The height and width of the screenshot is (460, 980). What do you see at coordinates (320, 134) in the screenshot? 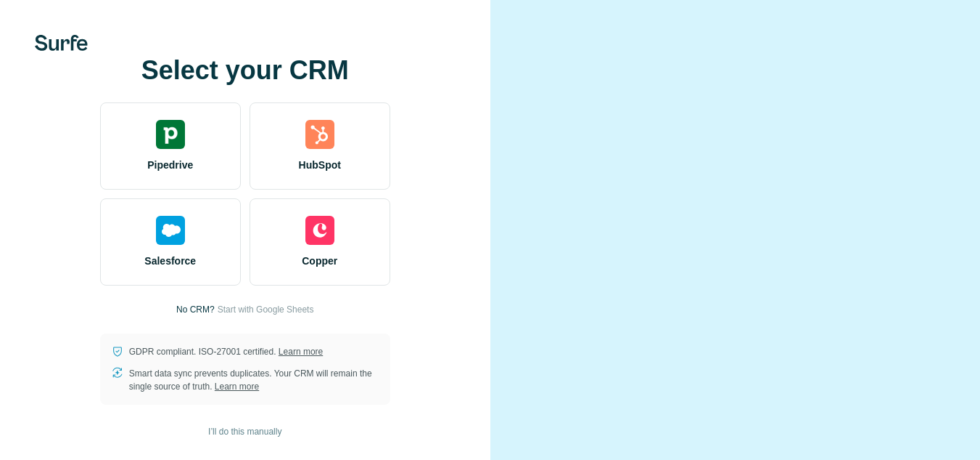
I see `img: hubspot's logo` at bounding box center [320, 134].